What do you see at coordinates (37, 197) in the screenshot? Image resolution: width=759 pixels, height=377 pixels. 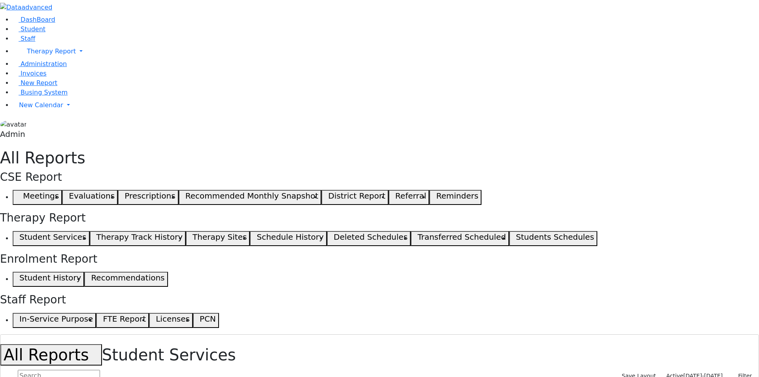 I see `button: Meetings` at bounding box center [37, 197].